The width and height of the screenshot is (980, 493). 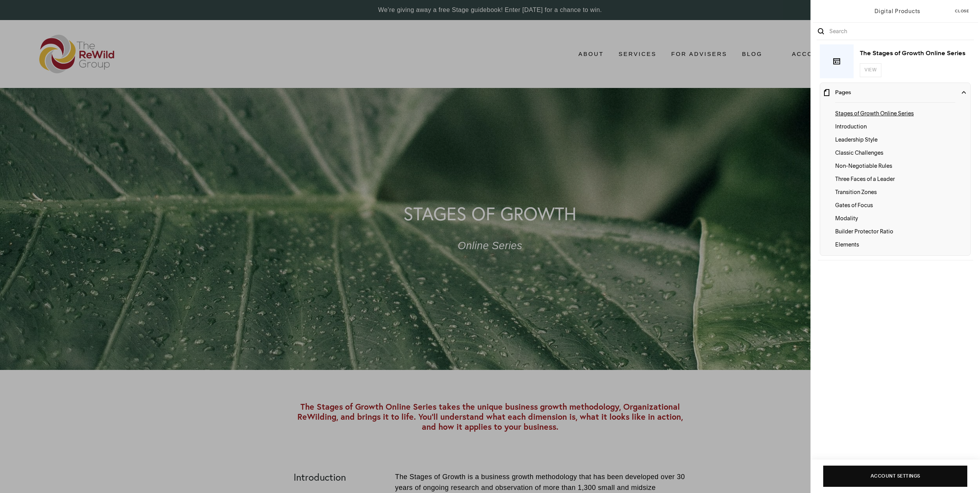 What do you see at coordinates (896, 218) in the screenshot?
I see `p: Modality` at bounding box center [896, 218].